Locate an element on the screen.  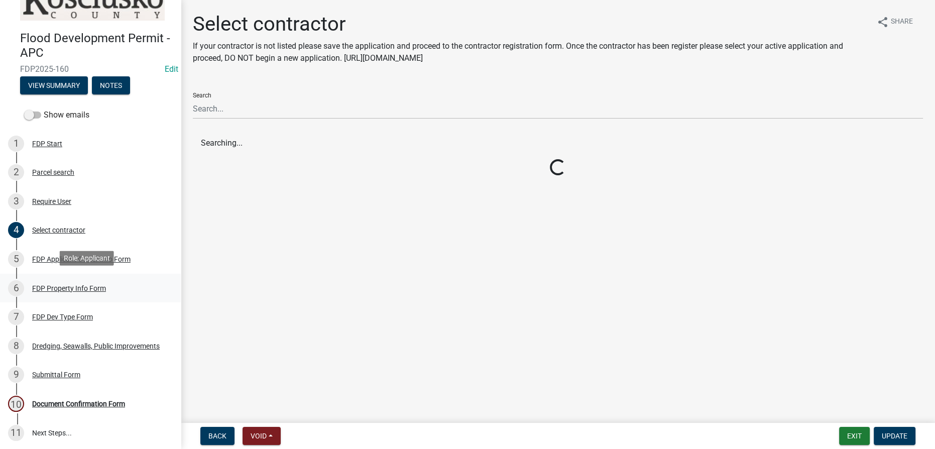
div: 8 is located at coordinates (16, 346).